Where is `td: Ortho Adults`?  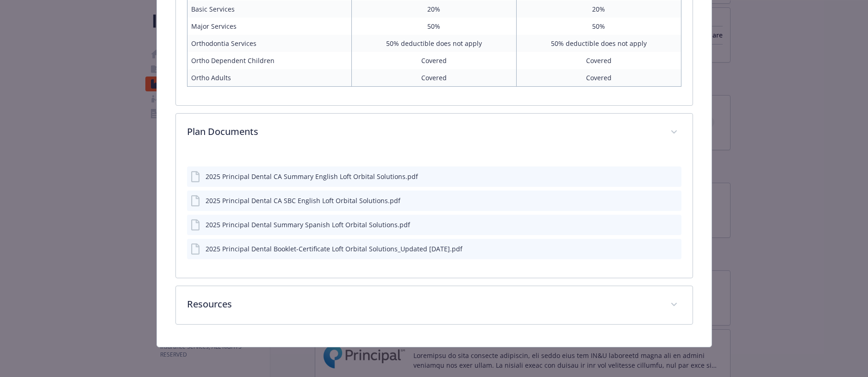 td: Ortho Adults is located at coordinates (270, 78).